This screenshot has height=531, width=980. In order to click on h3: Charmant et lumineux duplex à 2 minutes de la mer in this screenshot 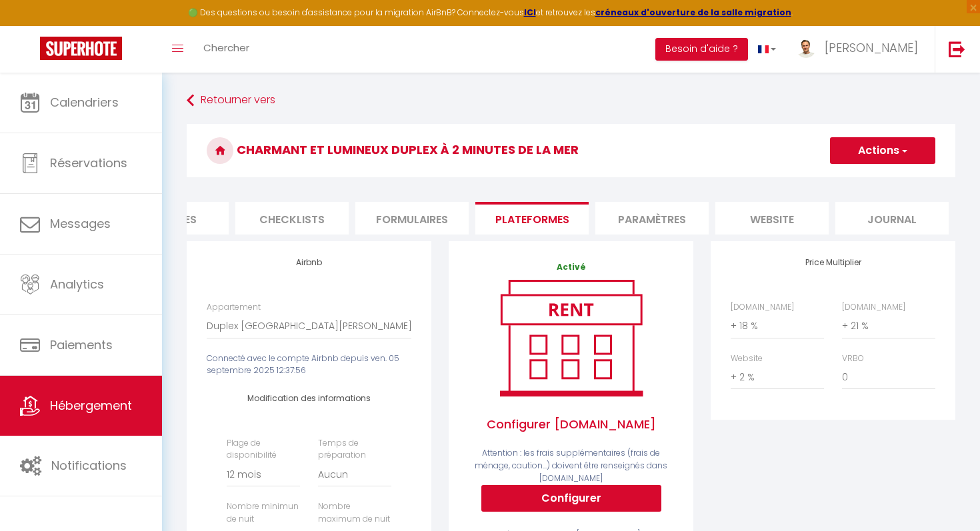, I will do `click(570, 150)`.